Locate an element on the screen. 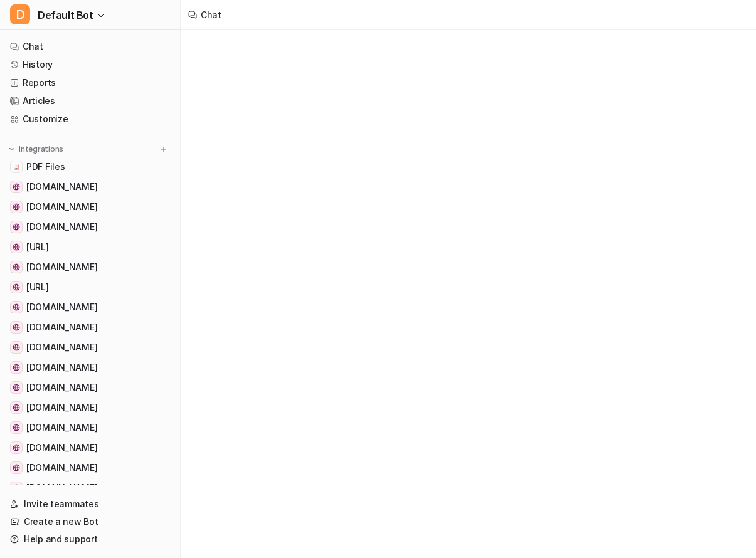 The height and width of the screenshot is (558, 756). img: dashboard.eesel.ai is located at coordinates (16, 247).